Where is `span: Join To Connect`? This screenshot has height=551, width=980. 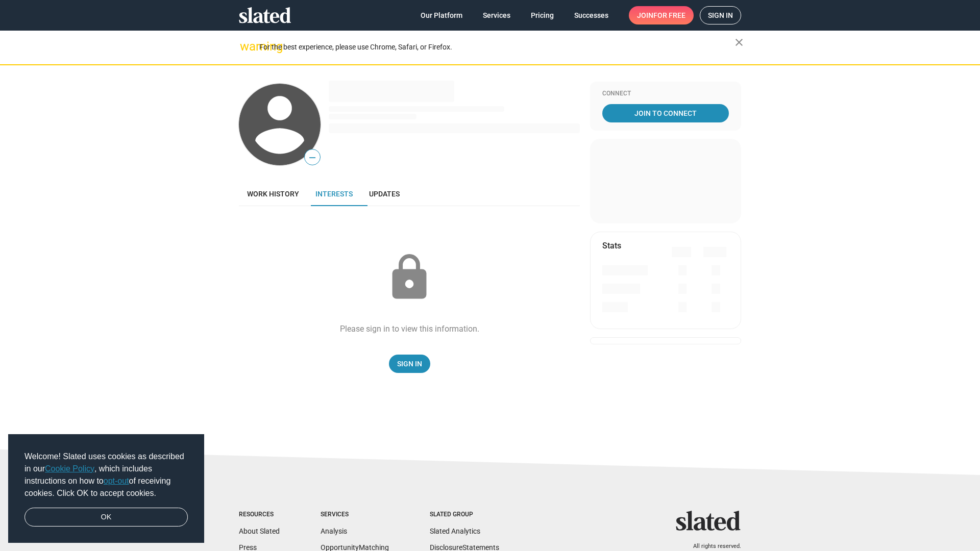
span: Join To Connect is located at coordinates (666, 113).